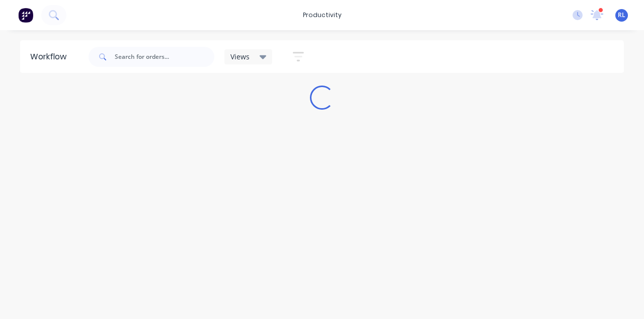 The width and height of the screenshot is (644, 319). What do you see at coordinates (240, 56) in the screenshot?
I see `span: Views` at bounding box center [240, 56].